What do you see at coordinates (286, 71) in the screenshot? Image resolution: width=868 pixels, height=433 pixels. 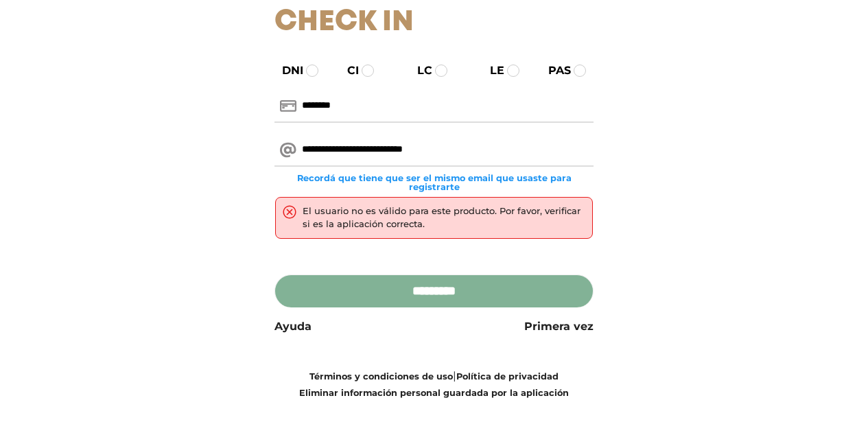 I see `label: DNI` at bounding box center [286, 71].